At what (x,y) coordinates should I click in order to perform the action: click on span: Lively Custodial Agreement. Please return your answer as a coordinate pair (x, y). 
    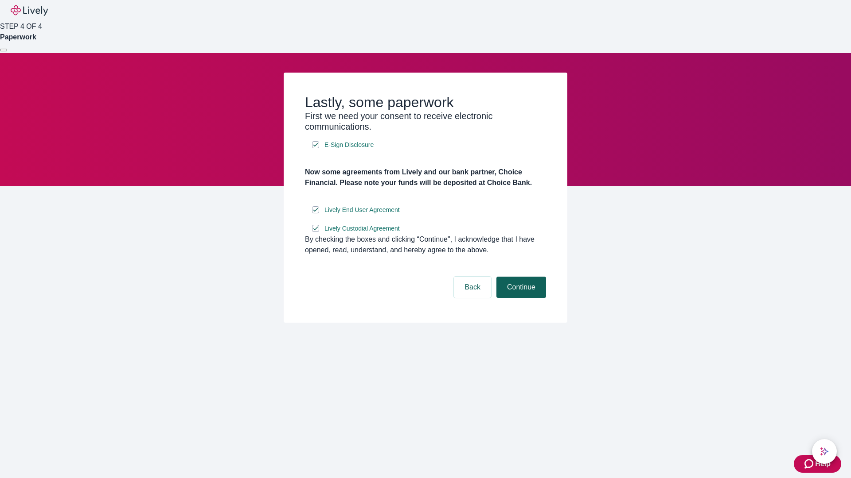
    Looking at the image, I should click on (362, 229).